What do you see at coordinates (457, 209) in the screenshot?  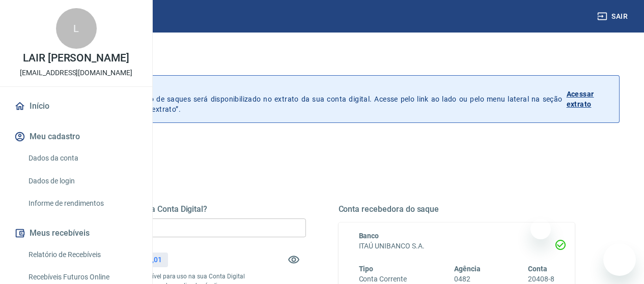 I see `h5: Conta recebedora do saque` at bounding box center [457, 209].